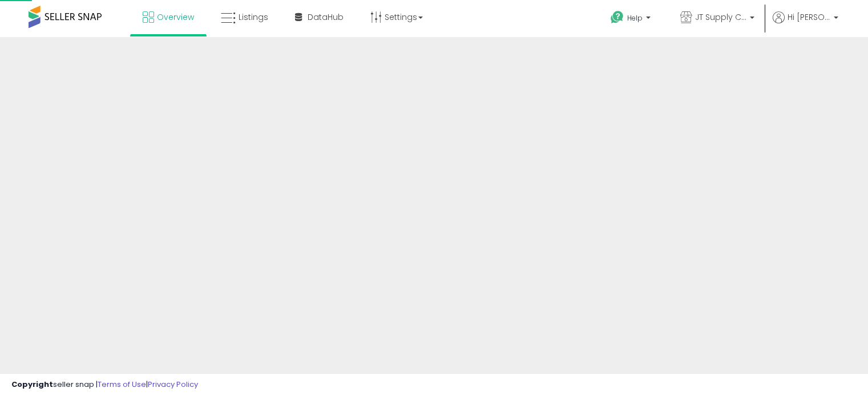  I want to click on a: Terms of Use, so click(122, 384).